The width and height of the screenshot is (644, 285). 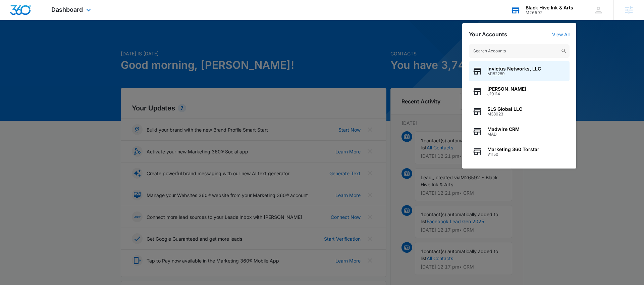 I want to click on span: M38023, so click(x=505, y=114).